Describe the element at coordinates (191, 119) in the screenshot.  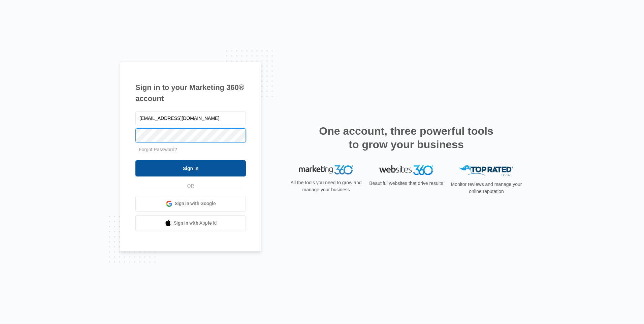
I see `input: Email` at that location.